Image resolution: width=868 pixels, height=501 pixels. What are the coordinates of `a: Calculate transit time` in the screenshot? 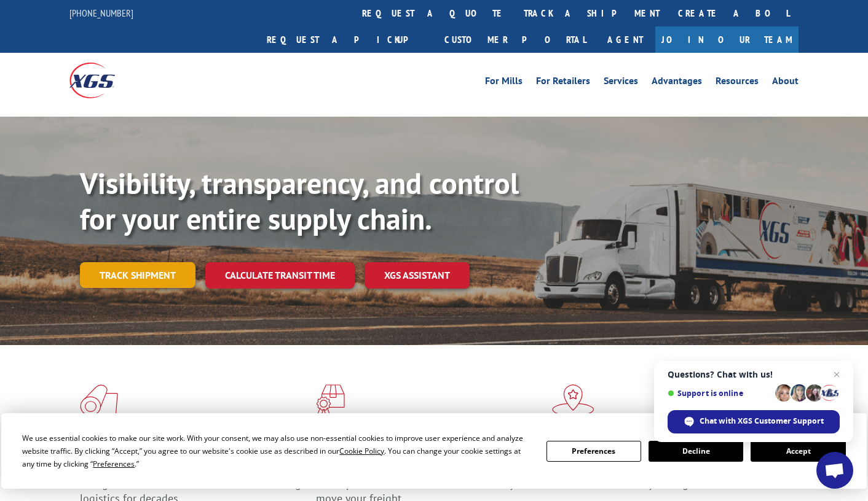 It's located at (279, 275).